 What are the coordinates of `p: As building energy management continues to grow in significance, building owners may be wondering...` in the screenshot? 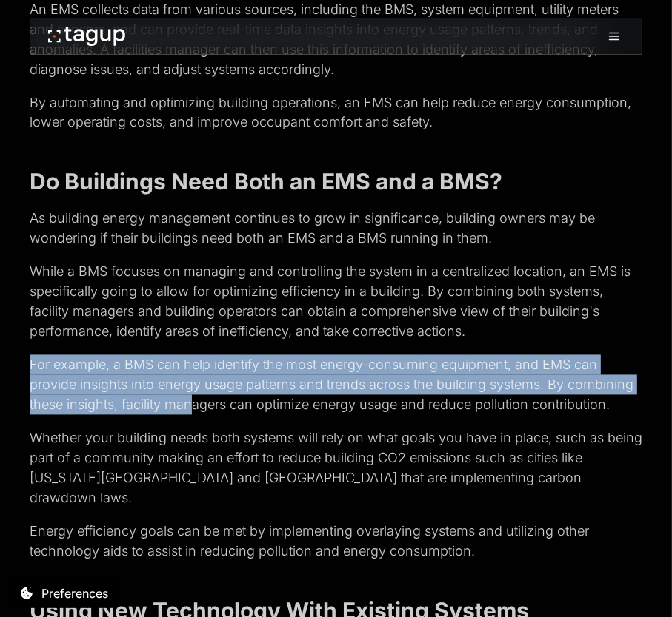 It's located at (335, 229).